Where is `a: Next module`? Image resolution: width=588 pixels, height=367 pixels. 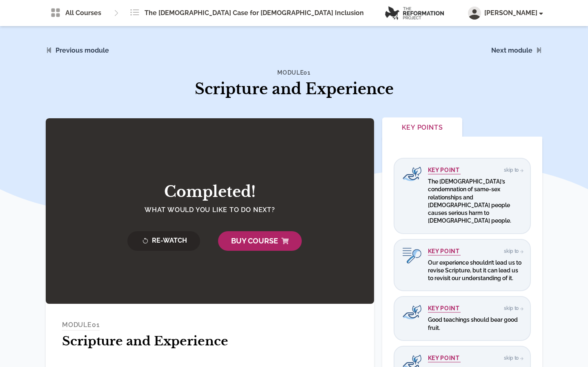 a: Next module is located at coordinates (511, 50).